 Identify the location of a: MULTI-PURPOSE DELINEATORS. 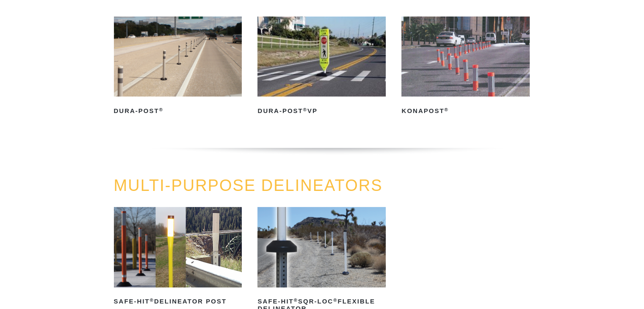
(248, 185).